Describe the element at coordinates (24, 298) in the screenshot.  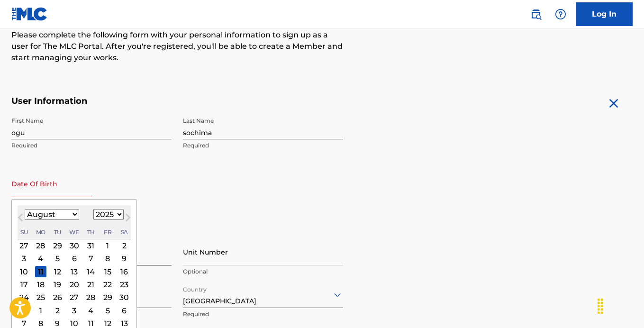
I see `div: Choose Sunday, August 24th, 2025` at that location.